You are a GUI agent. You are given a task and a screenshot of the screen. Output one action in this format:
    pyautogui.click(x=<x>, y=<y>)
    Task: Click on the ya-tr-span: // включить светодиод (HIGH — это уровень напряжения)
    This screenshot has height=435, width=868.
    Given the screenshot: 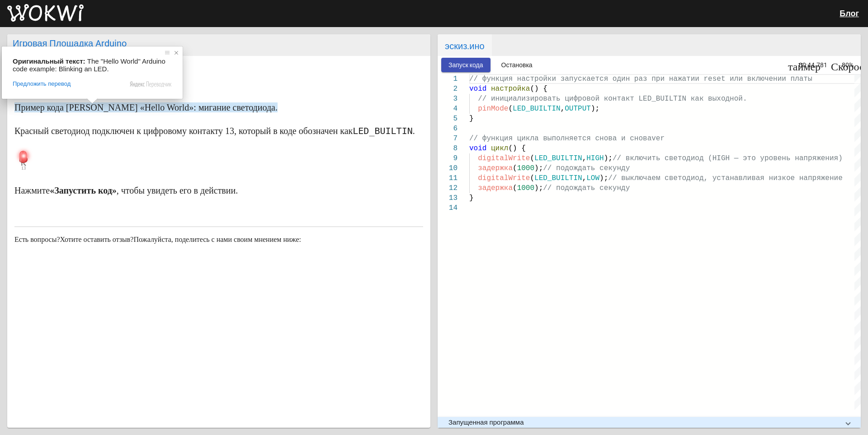 What is the action you would take?
    pyautogui.click(x=728, y=158)
    